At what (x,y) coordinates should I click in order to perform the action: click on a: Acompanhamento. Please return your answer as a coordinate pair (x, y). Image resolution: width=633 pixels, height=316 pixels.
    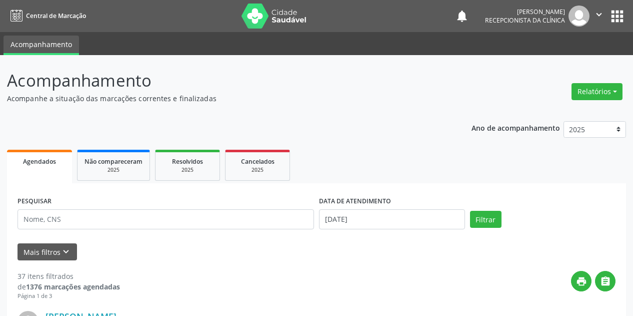
    Looking at the image, I should click on (41, 45).